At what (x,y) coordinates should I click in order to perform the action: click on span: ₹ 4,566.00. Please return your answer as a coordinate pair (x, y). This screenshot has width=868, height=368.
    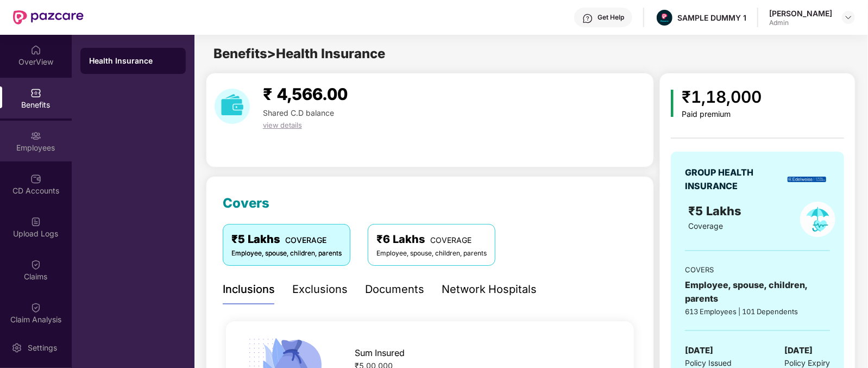
    Looking at the image, I should click on (305, 94).